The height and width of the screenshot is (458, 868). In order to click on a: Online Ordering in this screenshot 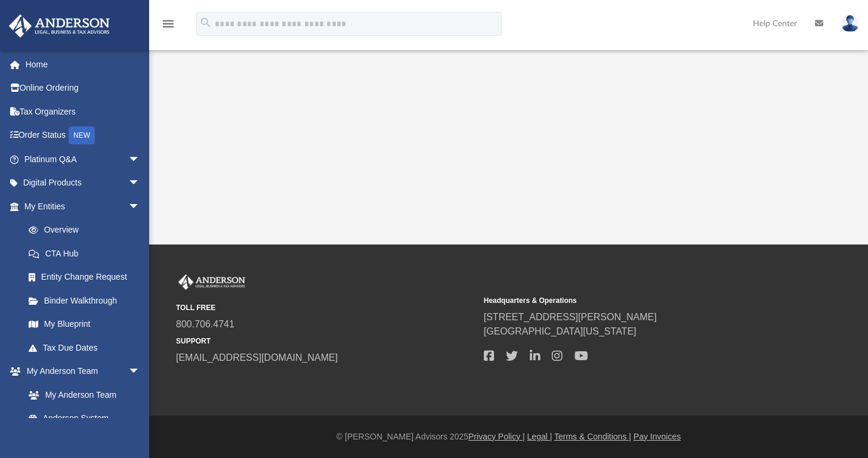, I will do `click(83, 88)`.